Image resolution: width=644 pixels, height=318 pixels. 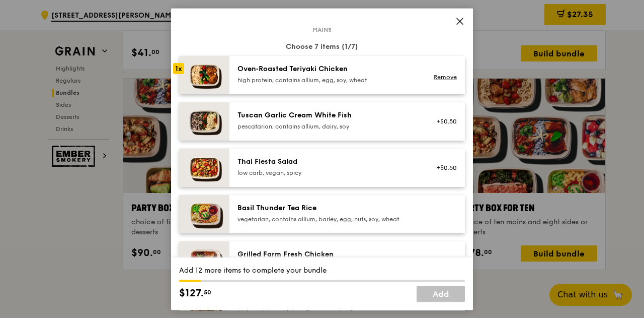 What do you see at coordinates (328, 173) in the screenshot?
I see `div: low carb, vegan, spicy` at bounding box center [328, 173].